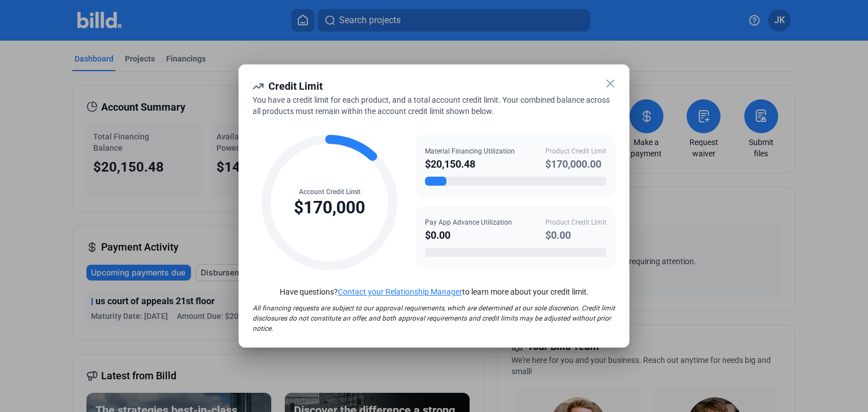 The height and width of the screenshot is (412, 868). I want to click on div: Material Financing Utilization, so click(469, 151).